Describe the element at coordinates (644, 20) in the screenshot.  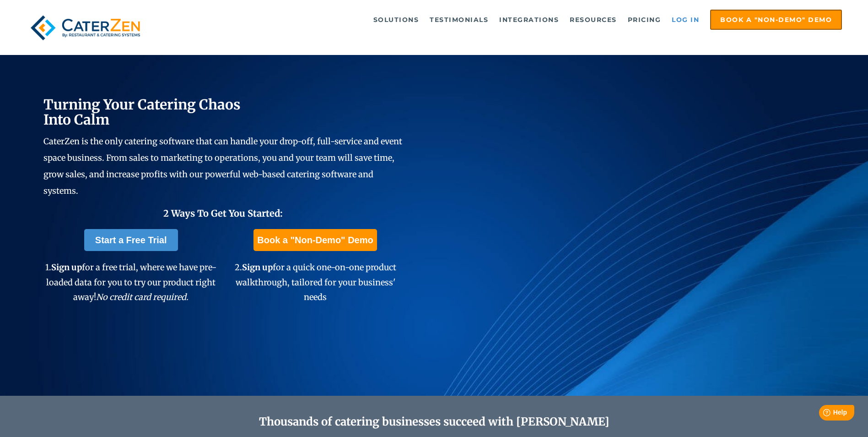
I see `a: Pricing` at that location.